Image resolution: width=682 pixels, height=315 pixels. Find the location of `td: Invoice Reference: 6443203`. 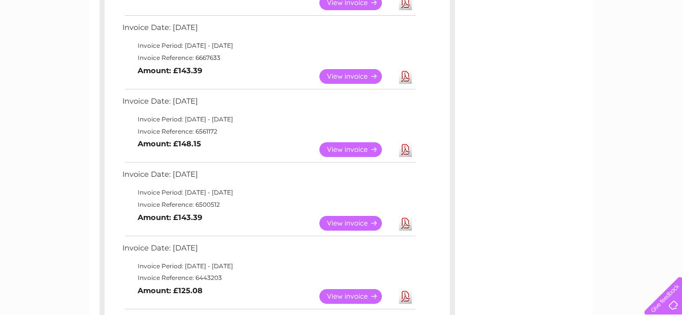

td: Invoice Reference: 6443203 is located at coordinates (268, 278).